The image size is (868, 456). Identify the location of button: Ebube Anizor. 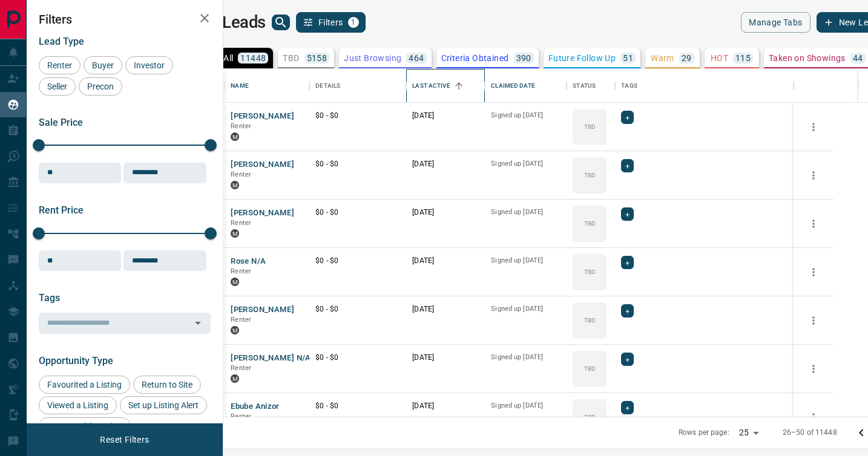
(255, 406).